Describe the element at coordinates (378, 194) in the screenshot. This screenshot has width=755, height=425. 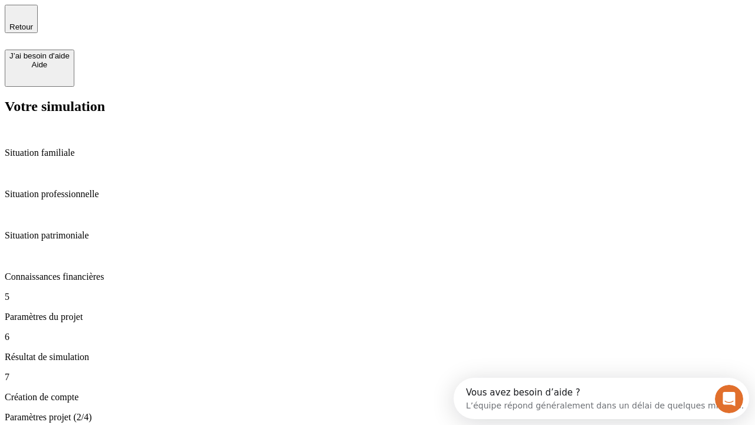
I see `p: Situation professionnelle` at that location.